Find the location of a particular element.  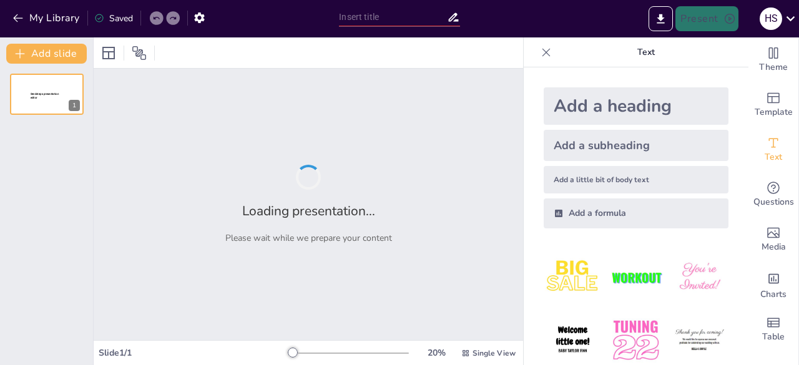

div: Add a subheading is located at coordinates (636, 145).